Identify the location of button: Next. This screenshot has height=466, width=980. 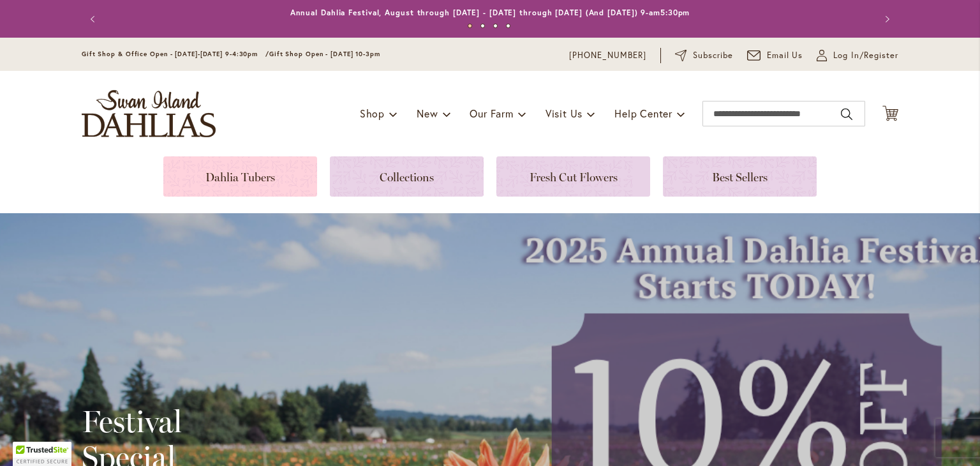
(885, 19).